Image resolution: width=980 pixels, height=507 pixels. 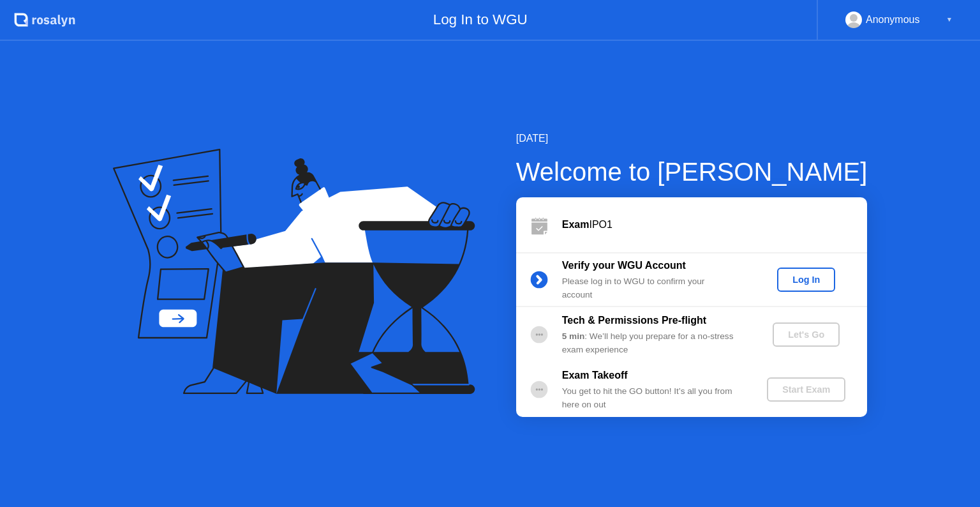 What do you see at coordinates (654, 343) in the screenshot?
I see `div: : We’ll help you prepare for a no-stress exam experience` at bounding box center [654, 343].